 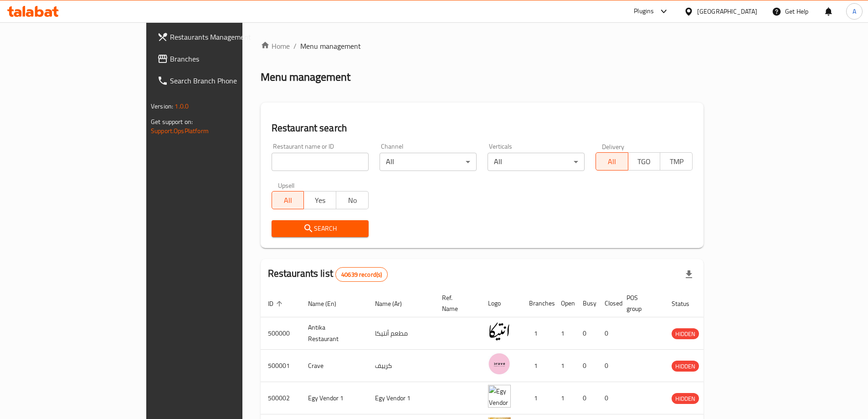 I want to click on span: ID, so click(x=277, y=303).